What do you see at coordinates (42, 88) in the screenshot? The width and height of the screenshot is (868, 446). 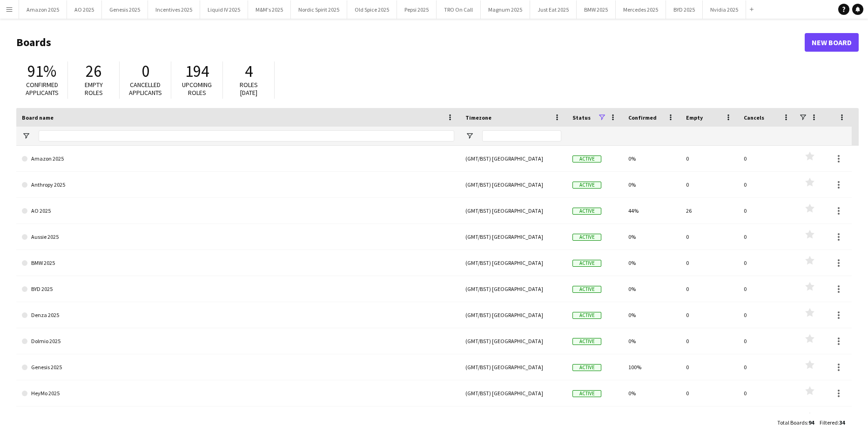 I see `span: Confirmed applicants` at bounding box center [42, 88].